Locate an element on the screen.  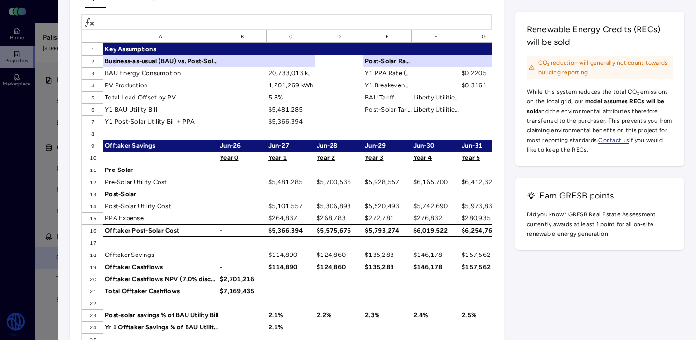
div: Year 3 is located at coordinates (388, 158).